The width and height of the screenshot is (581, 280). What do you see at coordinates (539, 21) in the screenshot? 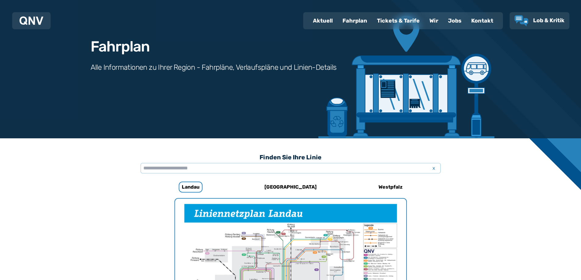
I see `a: Lob & Kritik` at bounding box center [539, 21].